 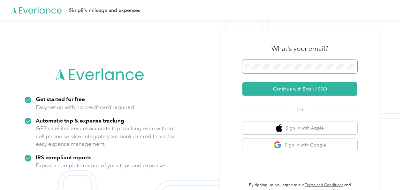 I want to click on p: Easy set up with no credit card required, so click(x=85, y=107).